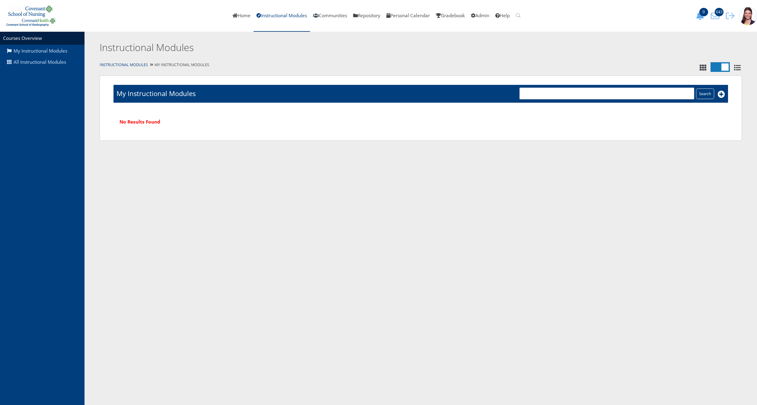  I want to click on a: 643, so click(716, 15).